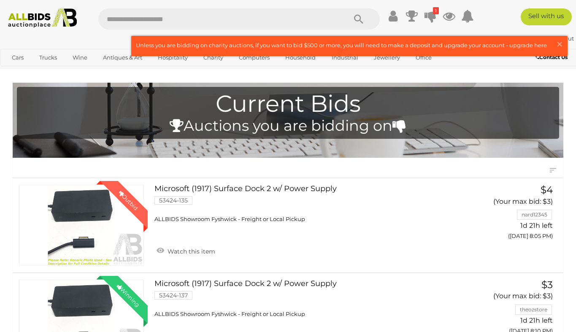 The image size is (576, 332). Describe the element at coordinates (527, 38) in the screenshot. I see `a: theozstore` at that location.